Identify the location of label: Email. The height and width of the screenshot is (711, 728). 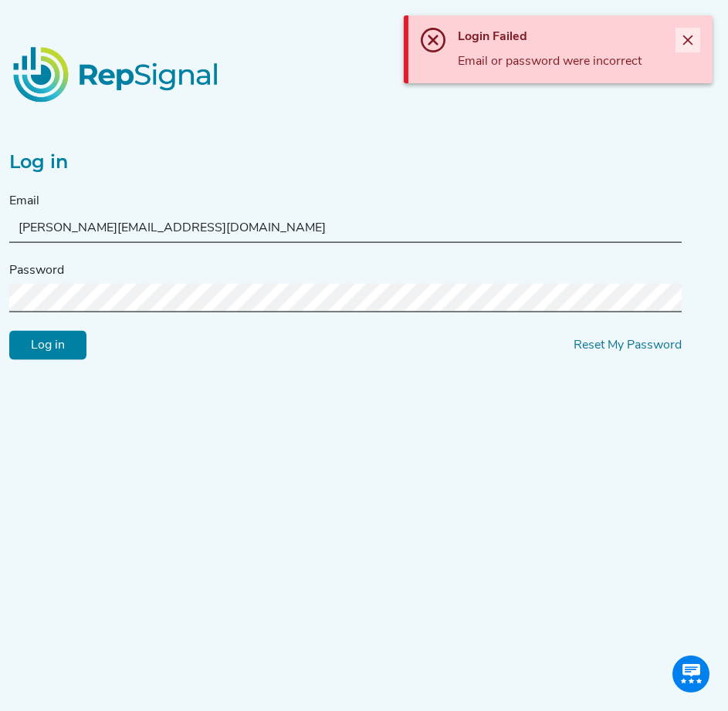
(24, 201).